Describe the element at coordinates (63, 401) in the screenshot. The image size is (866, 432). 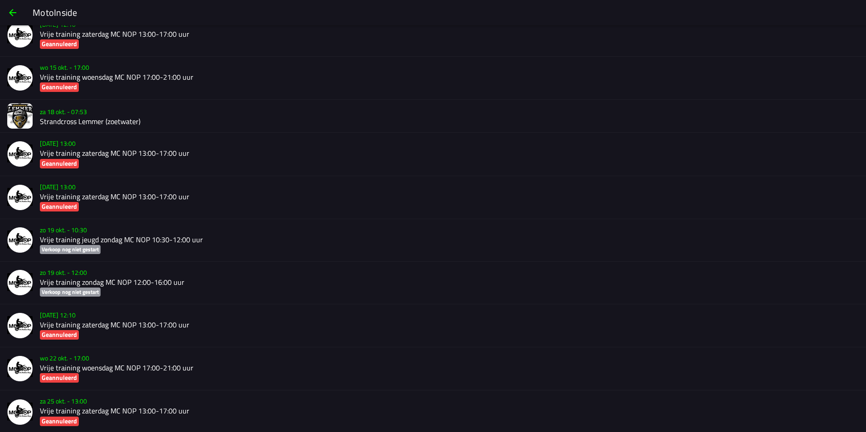
I see `ion-text: za 25 okt. - 13:00` at that location.